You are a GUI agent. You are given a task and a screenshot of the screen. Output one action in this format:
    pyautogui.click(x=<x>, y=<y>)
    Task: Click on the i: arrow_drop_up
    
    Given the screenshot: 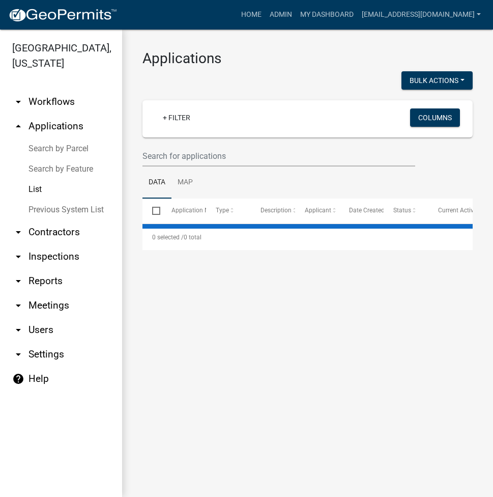 What is the action you would take?
    pyautogui.click(x=18, y=126)
    